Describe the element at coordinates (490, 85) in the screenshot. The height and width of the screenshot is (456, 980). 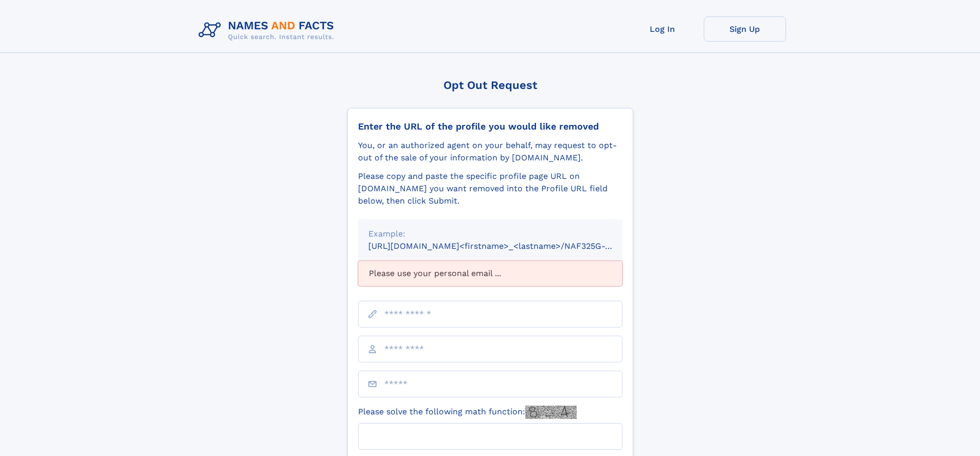
I see `div: Opt Out Request` at that location.